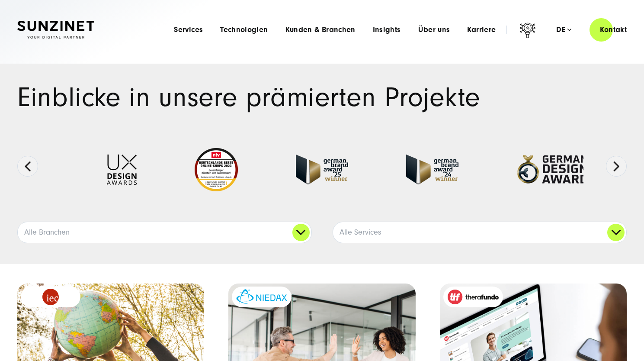  I want to click on button: Previous, so click(28, 167).